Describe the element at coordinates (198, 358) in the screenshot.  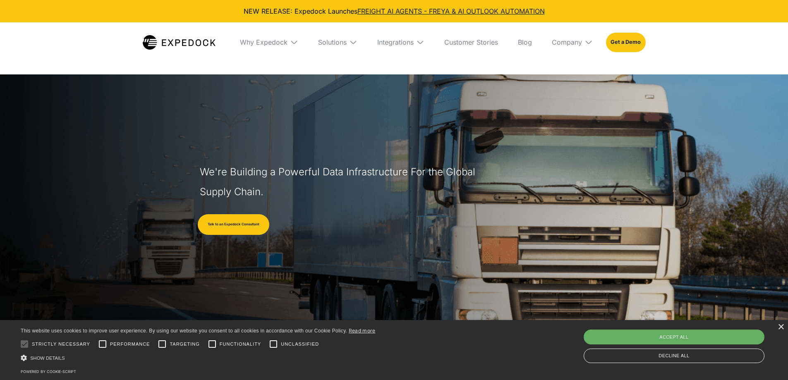
I see `div: Show details` at that location.